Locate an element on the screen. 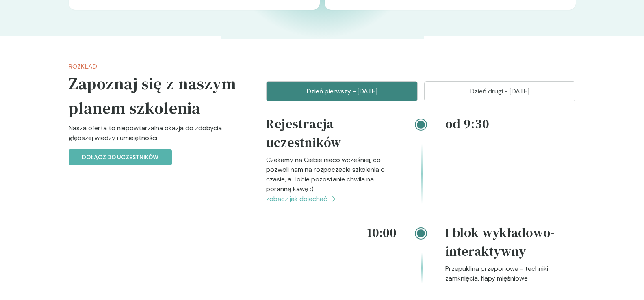  a: zobacz jak dojechać is located at coordinates (331, 198).